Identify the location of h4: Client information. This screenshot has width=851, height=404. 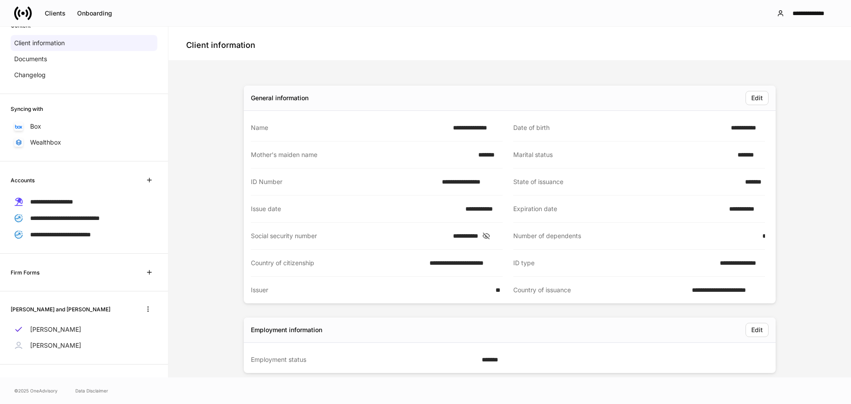
(221, 45).